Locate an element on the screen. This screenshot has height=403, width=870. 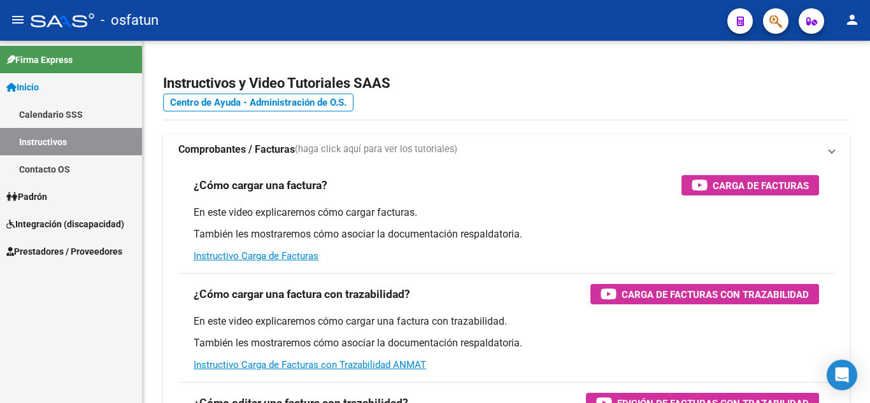
div: Open Intercom Messenger is located at coordinates (842, 375).